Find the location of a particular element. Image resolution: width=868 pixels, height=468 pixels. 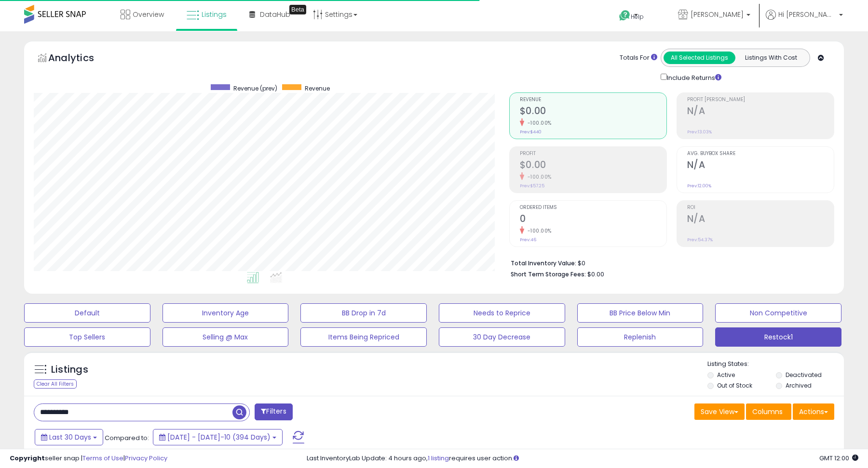

button: Default is located at coordinates (87, 313).